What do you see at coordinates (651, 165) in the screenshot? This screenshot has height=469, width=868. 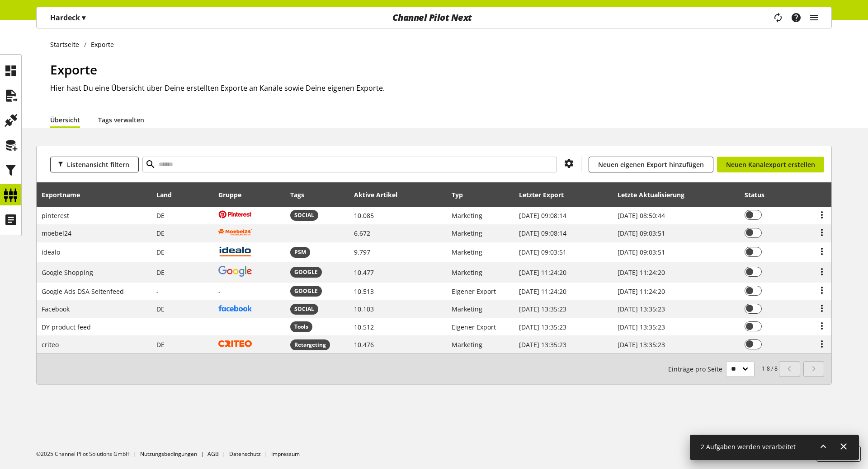 I see `a: Neuen eigenen Export hinzufügen` at bounding box center [651, 165].